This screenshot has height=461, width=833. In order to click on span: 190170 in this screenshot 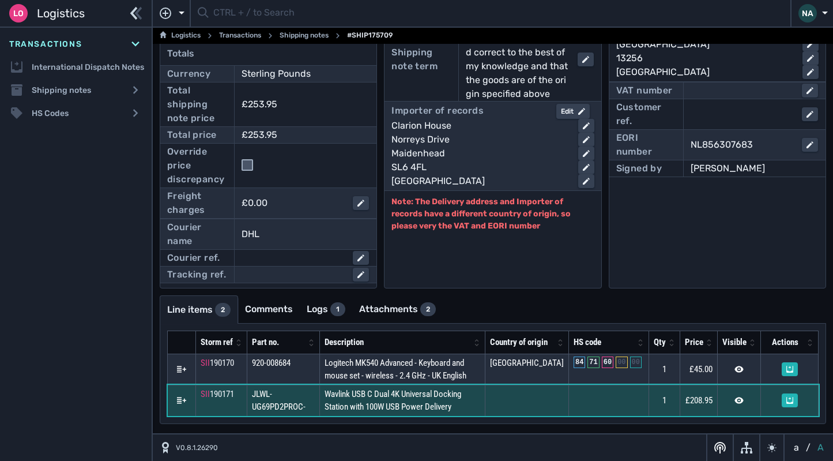, I will do `click(222, 363)`.